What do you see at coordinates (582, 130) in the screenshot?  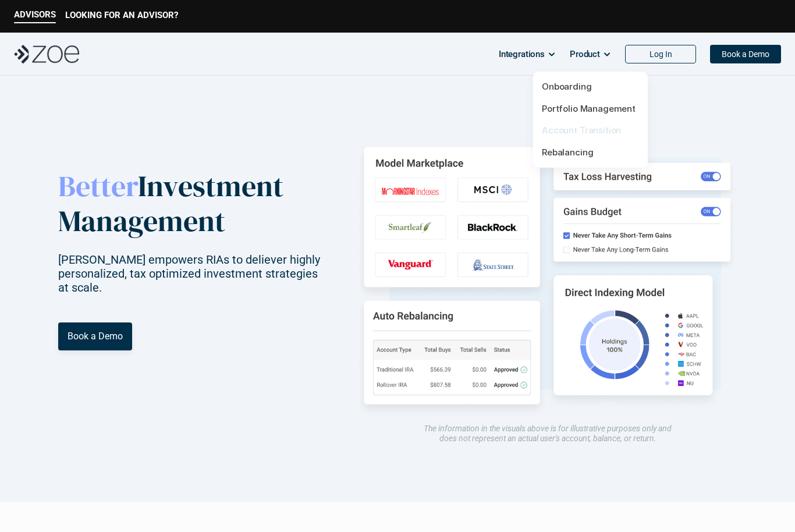 I see `a: Account Transition` at bounding box center [582, 130].